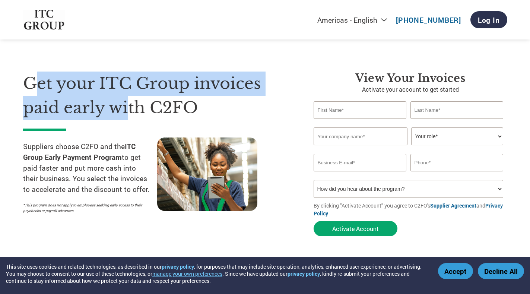 This screenshot has height=294, width=530. What do you see at coordinates (79, 152) in the screenshot?
I see `strong: ITC Group Early Payment Program` at bounding box center [79, 152].